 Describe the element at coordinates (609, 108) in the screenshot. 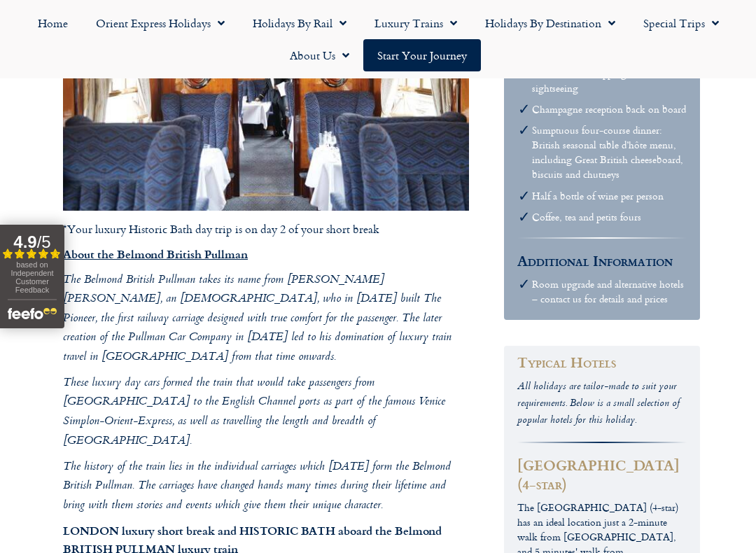

I see `li: Champagne reception back on board` at that location.